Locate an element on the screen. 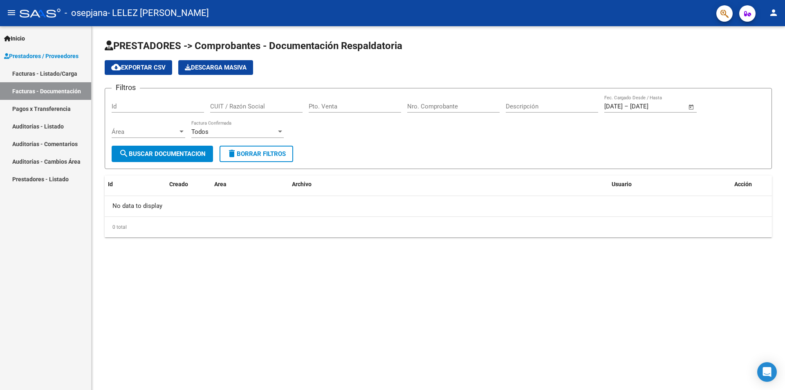 The width and height of the screenshot is (785, 390). span: PRESTADORES -> Comprobantes - Documentación Respaldatoria is located at coordinates (253, 46).